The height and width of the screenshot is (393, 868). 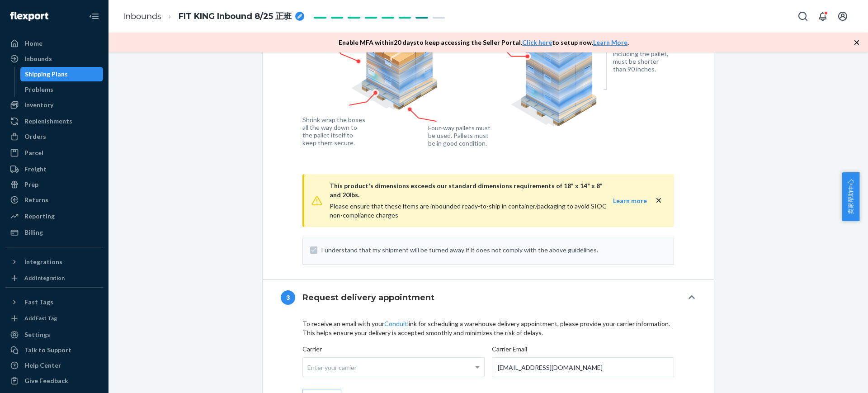 I want to click on input: Enter your carrier email, so click(x=583, y=367).